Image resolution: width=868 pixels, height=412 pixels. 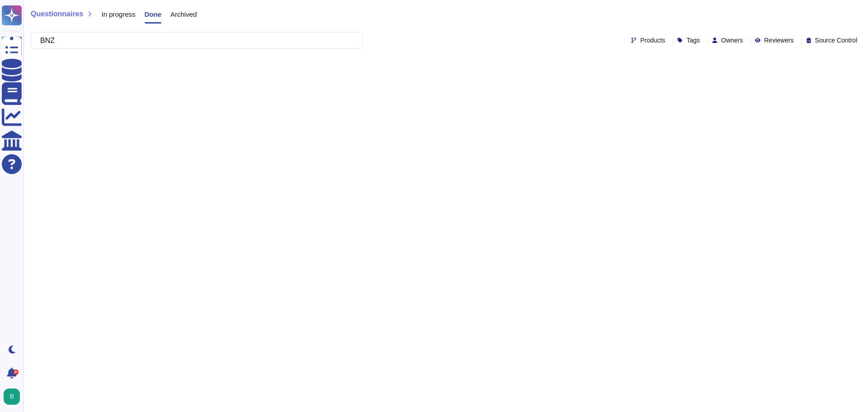 What do you see at coordinates (153, 14) in the screenshot?
I see `span: Done` at bounding box center [153, 14].